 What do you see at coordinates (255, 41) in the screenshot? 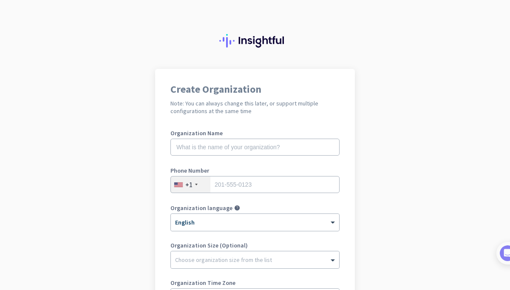
I see `img: Insightful` at bounding box center [255, 41].